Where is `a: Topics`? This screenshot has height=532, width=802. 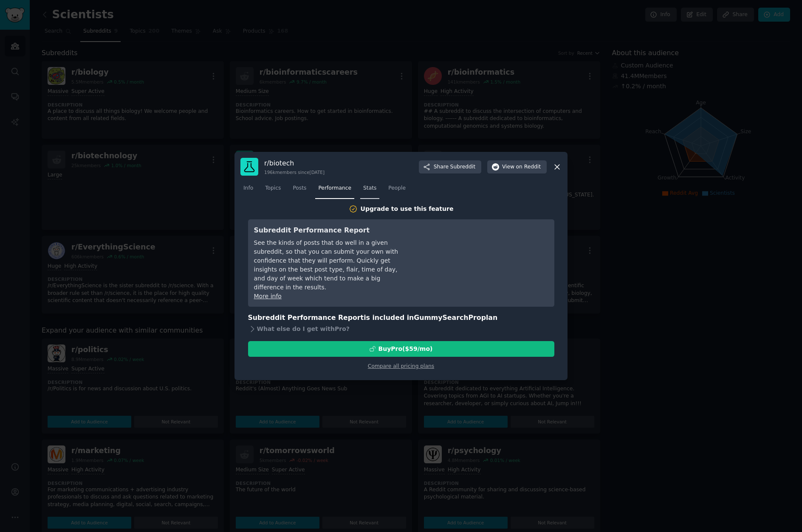
a: Topics is located at coordinates (273, 190).